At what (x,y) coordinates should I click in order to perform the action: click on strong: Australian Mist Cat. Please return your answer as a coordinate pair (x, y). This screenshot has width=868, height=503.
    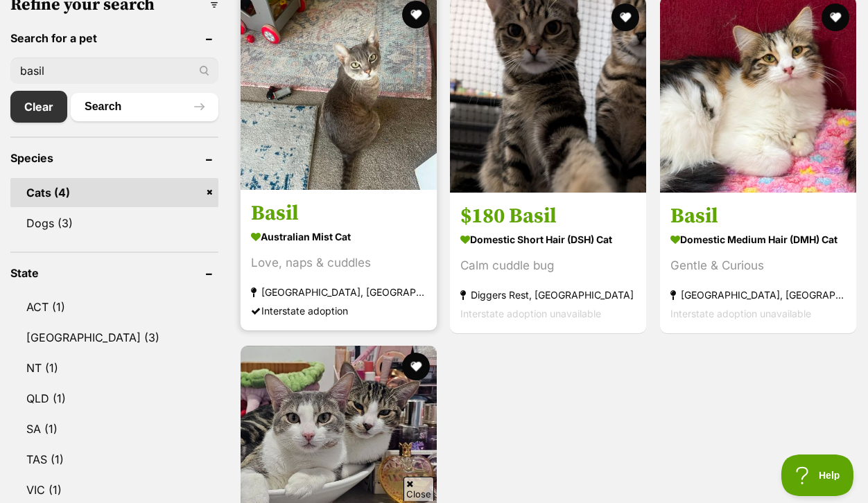
    Looking at the image, I should click on (339, 236).